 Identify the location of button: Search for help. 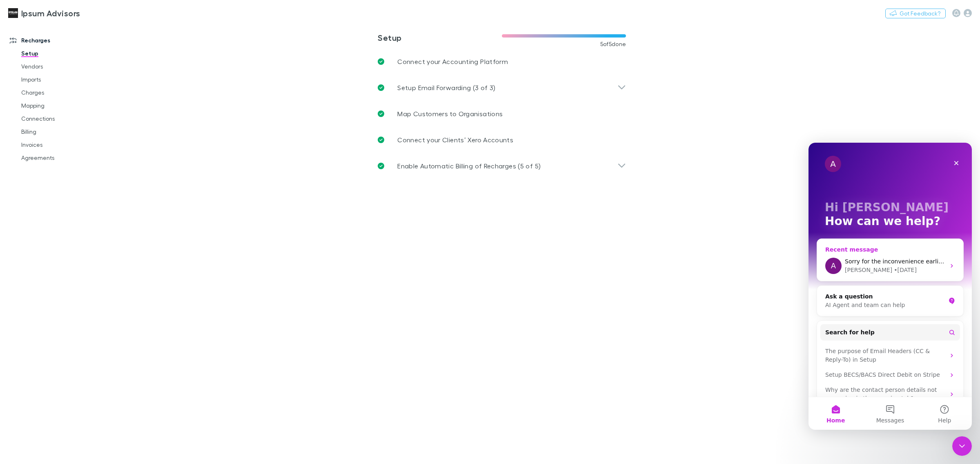
(81, 190).